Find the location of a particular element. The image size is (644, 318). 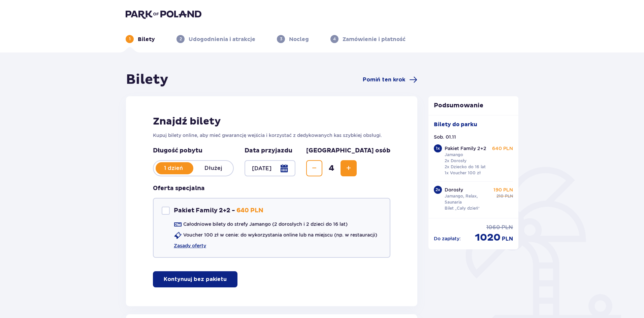

p: Bilety is located at coordinates (146, 39).